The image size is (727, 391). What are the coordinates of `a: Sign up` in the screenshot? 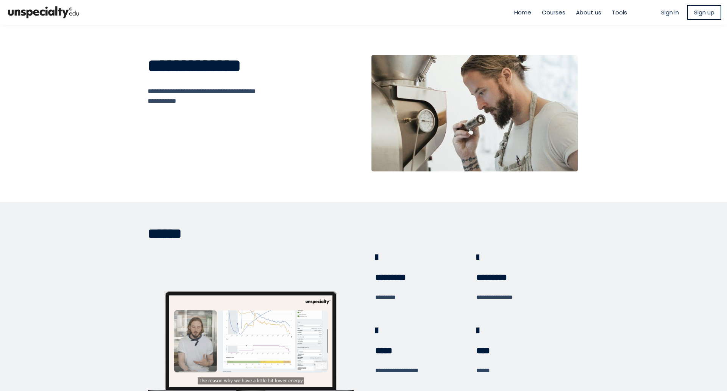 It's located at (705, 12).